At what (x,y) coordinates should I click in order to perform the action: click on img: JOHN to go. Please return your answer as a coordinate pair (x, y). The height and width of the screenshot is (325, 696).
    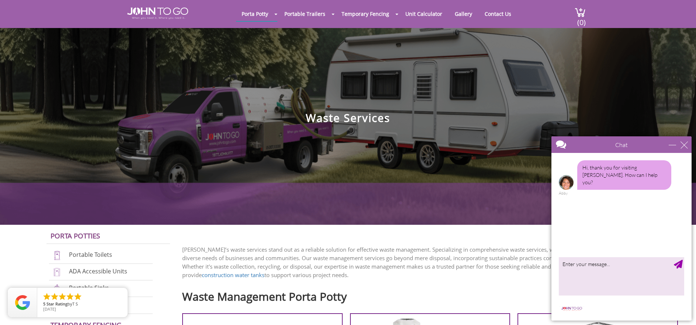
    Looking at the image, I should click on (157, 13).